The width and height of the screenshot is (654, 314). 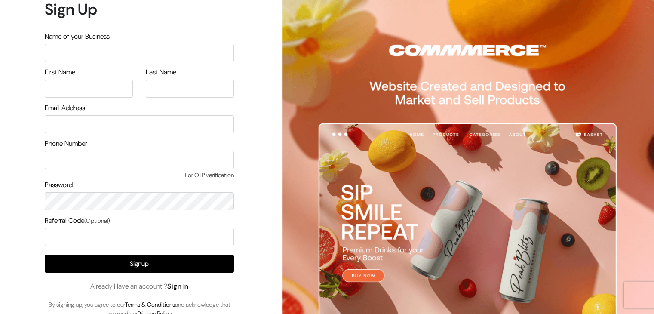 I want to click on a: Sign In, so click(x=178, y=286).